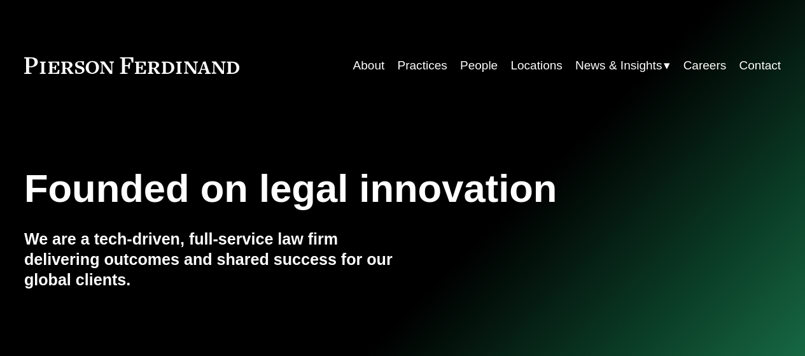 Image resolution: width=805 pixels, height=356 pixels. I want to click on a: People, so click(479, 66).